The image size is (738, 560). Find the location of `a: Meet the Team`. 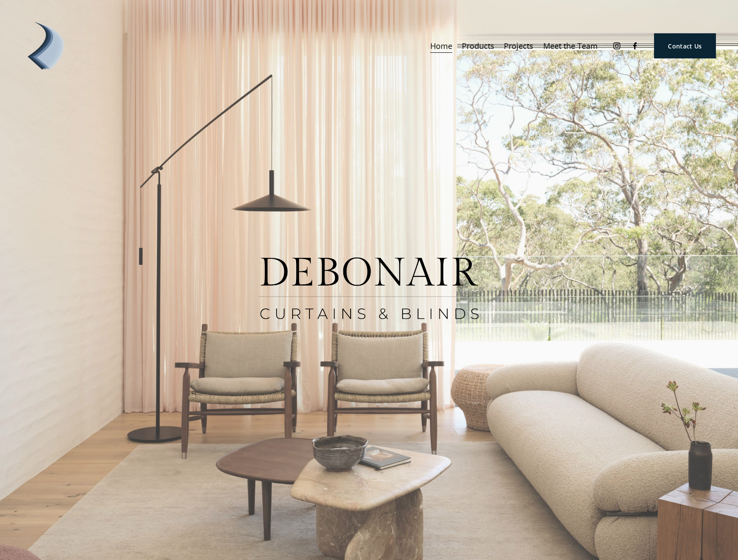

a: Meet the Team is located at coordinates (570, 46).